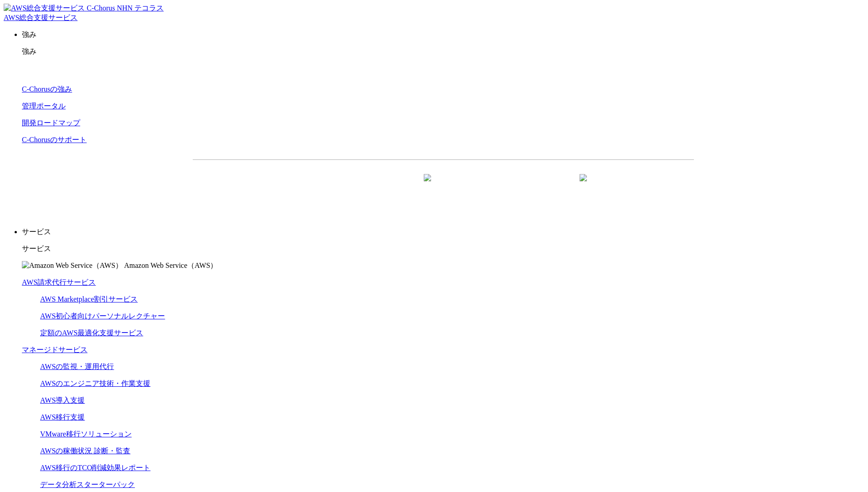 This screenshot has height=492, width=868. Describe the element at coordinates (521, 186) in the screenshot. I see `a: まずは相談する` at that location.